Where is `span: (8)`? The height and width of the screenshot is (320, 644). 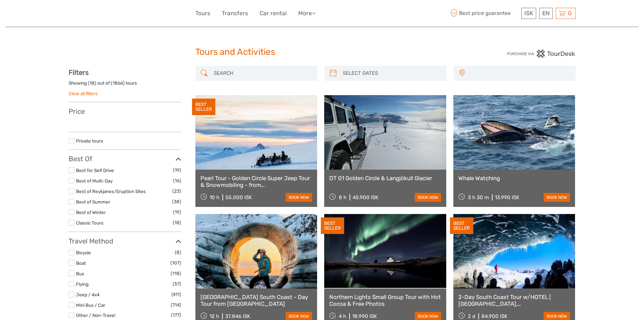
span: (8) is located at coordinates (178, 252).